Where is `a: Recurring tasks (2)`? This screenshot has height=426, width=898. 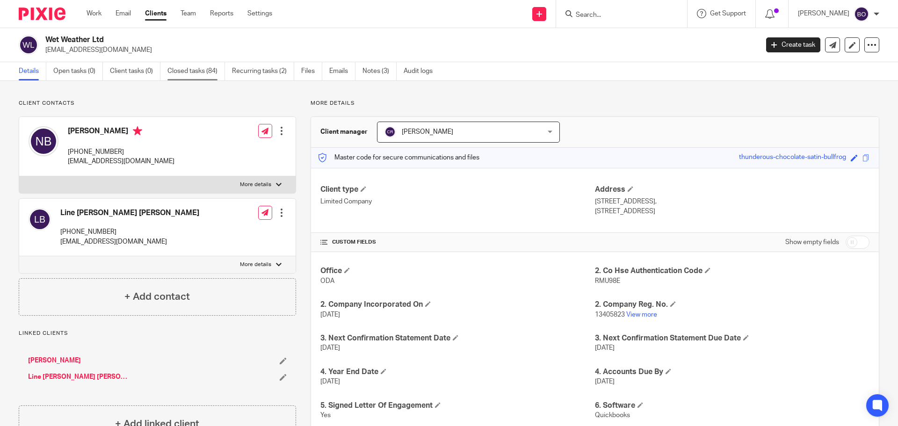
a: Recurring tasks (2) is located at coordinates (263, 71).